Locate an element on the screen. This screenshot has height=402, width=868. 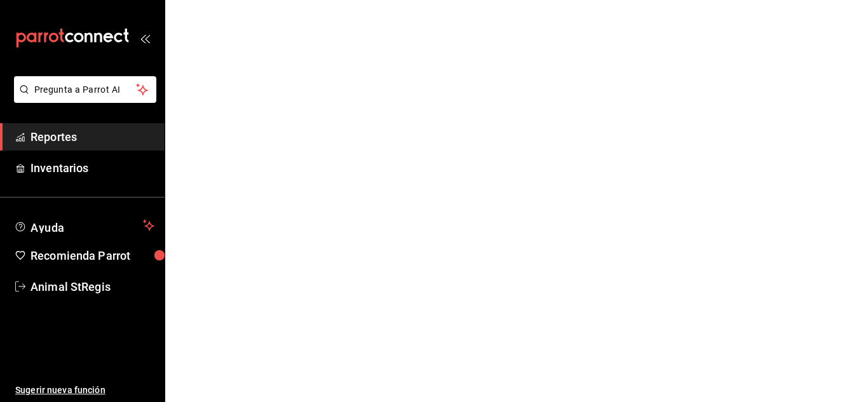
span: Recomienda Parrot is located at coordinates (92, 256).